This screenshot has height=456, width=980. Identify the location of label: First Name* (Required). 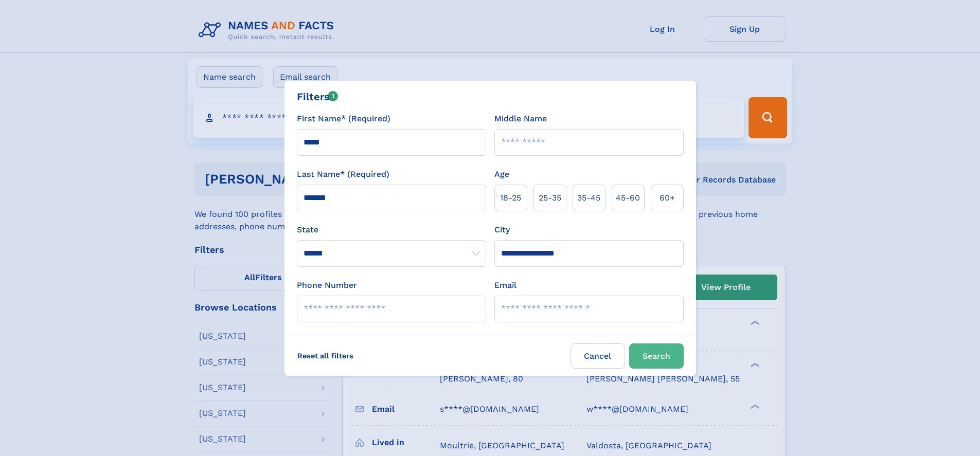
(344, 118).